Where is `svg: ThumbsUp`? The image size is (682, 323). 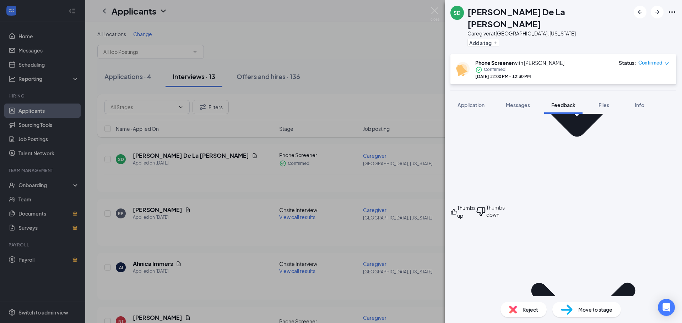
svg: ThumbsUp is located at coordinates (453, 212).